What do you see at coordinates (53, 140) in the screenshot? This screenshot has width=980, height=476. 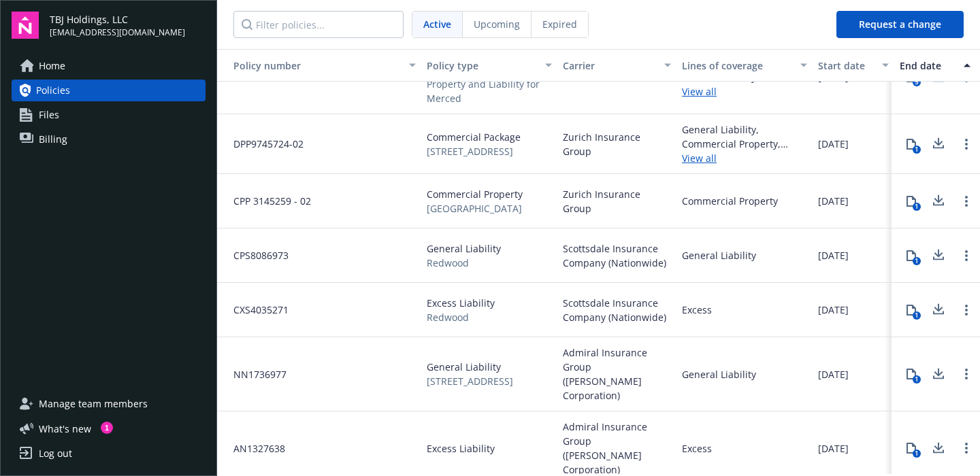 I see `span: Billing` at bounding box center [53, 140].